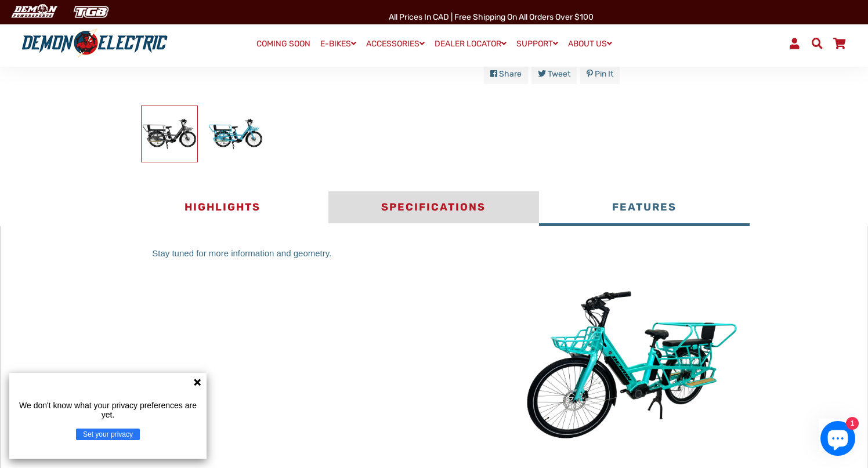  What do you see at coordinates (108, 435) in the screenshot?
I see `button: Set your privacy` at bounding box center [108, 435].